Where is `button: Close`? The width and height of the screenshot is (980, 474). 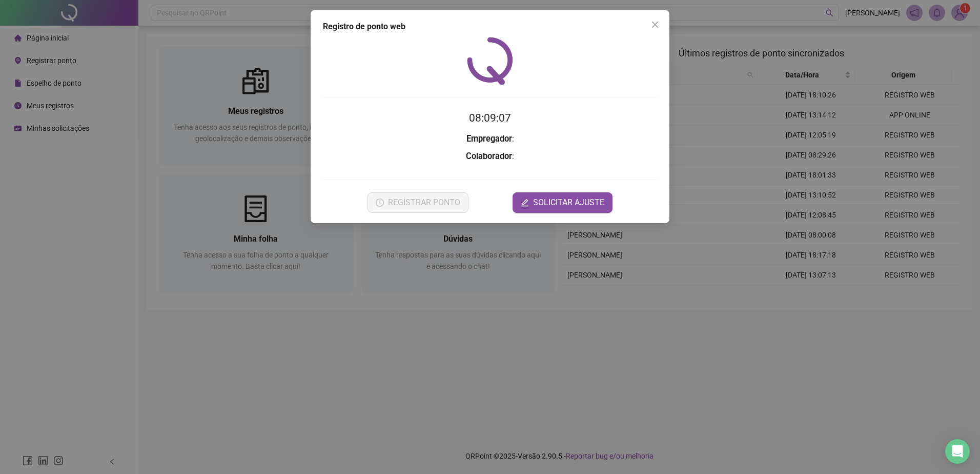 button: Close is located at coordinates (655, 25).